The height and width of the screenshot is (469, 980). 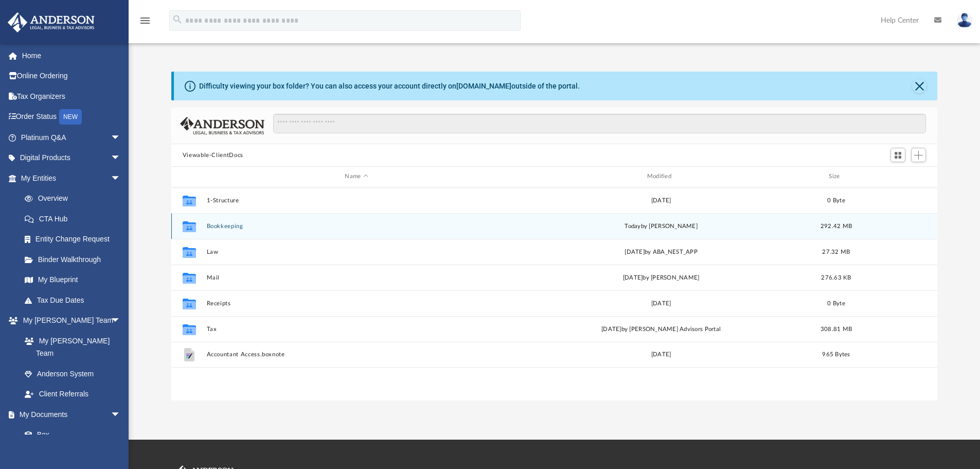 What do you see at coordinates (145, 21) in the screenshot?
I see `i: menu` at bounding box center [145, 21].